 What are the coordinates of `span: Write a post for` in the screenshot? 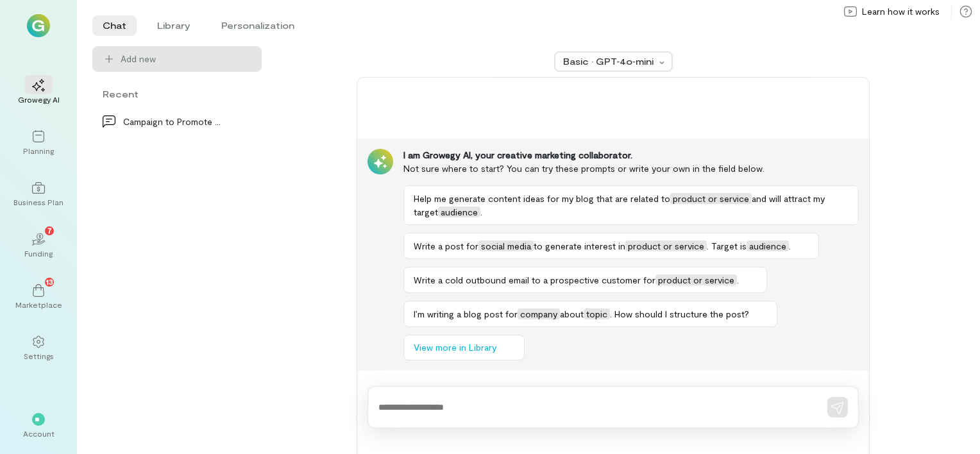 It's located at (446, 246).